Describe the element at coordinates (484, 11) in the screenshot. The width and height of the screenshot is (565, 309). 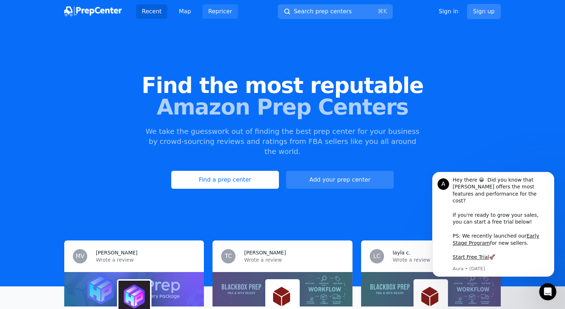
I see `a: Sign up` at that location.